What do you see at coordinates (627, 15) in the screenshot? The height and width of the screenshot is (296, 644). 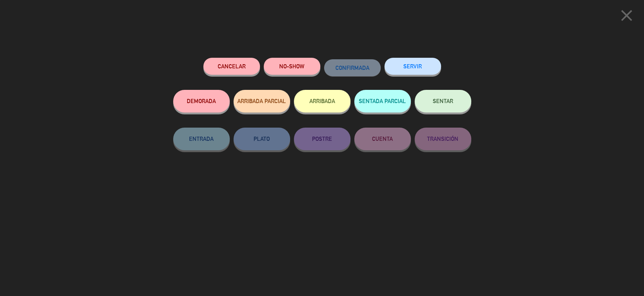 I see `i: close` at bounding box center [627, 15].